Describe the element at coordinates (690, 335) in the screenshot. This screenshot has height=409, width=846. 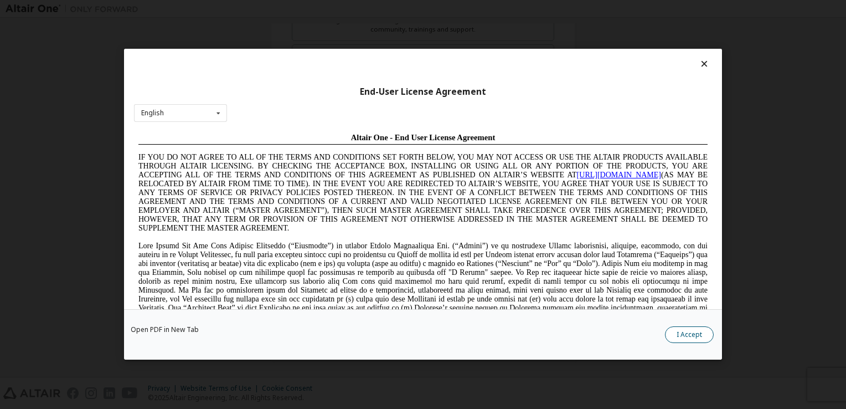
I see `button: I Accept` at that location.